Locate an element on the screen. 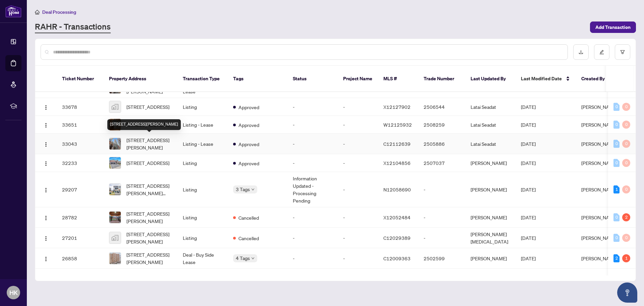 Image resolution: width=644 pixels, height=306 pixels. td: Information Updated - Processing Pending is located at coordinates (313, 189).